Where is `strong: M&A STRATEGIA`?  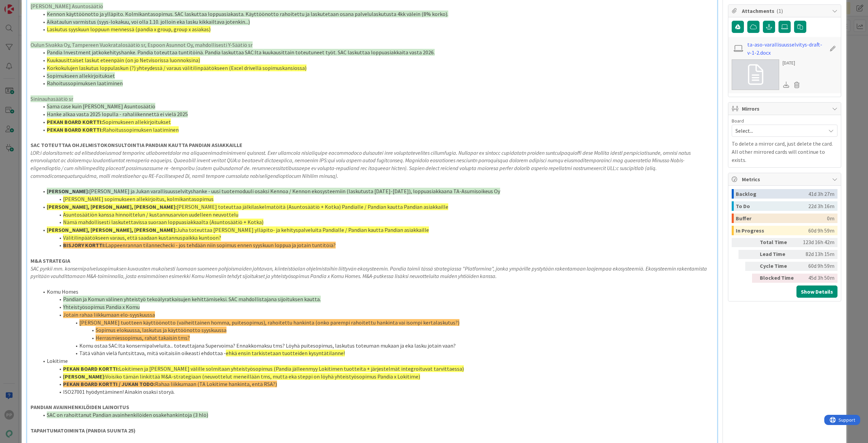 strong: M&A STRATEGIA is located at coordinates (50, 261).